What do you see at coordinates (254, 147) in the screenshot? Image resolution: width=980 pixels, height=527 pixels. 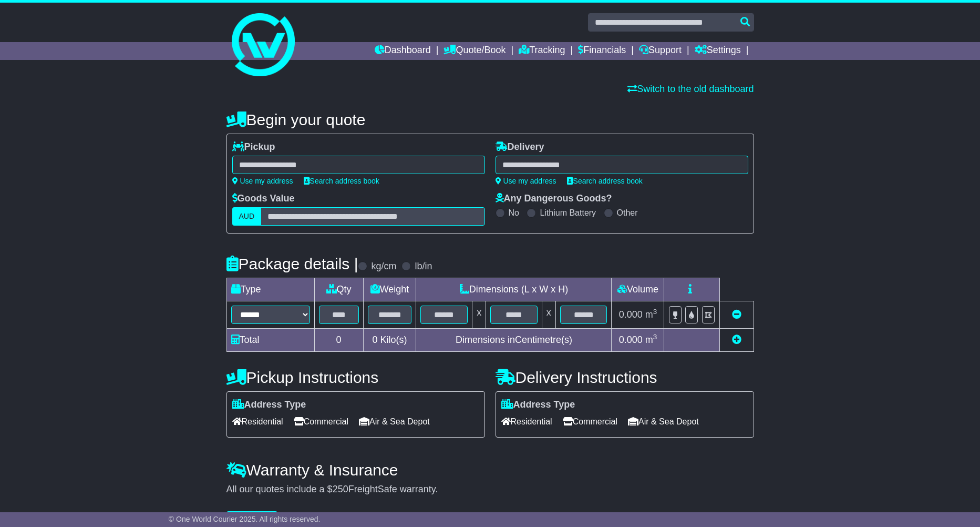 I see `label: Pickup` at bounding box center [254, 147].